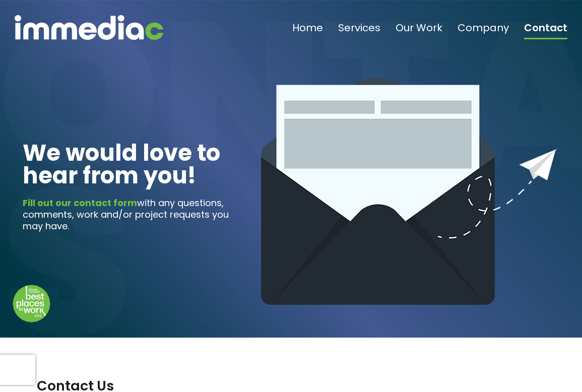  What do you see at coordinates (133, 165) in the screenshot?
I see `h1: We would love to hear from you!` at bounding box center [133, 165].